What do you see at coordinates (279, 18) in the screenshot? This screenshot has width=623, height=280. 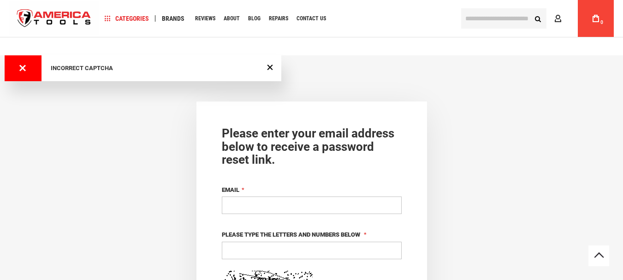 I see `span: Repairs` at bounding box center [279, 18].